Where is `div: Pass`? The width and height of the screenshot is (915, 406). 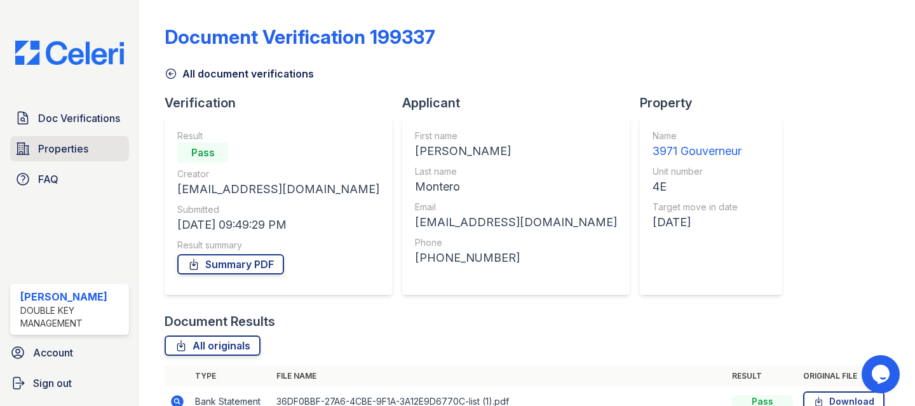 div: Pass is located at coordinates (203, 152).